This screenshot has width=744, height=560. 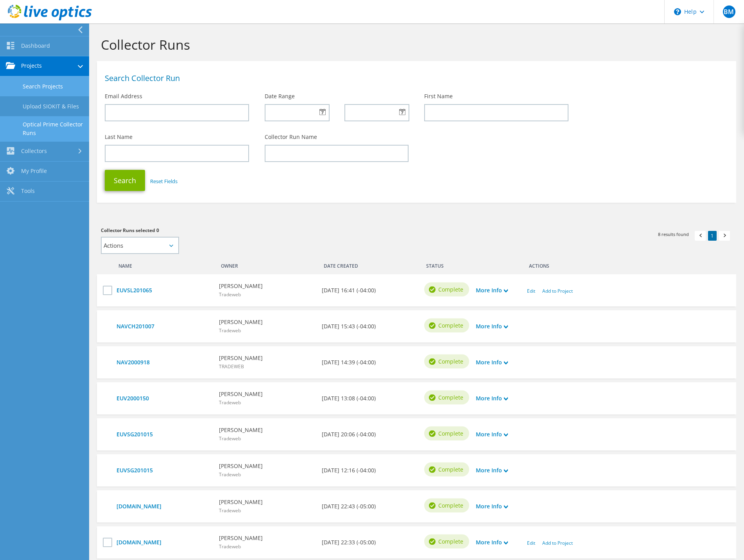 What do you see at coordinates (164, 398) in the screenshot?
I see `a: EUV2000150` at bounding box center [164, 398].